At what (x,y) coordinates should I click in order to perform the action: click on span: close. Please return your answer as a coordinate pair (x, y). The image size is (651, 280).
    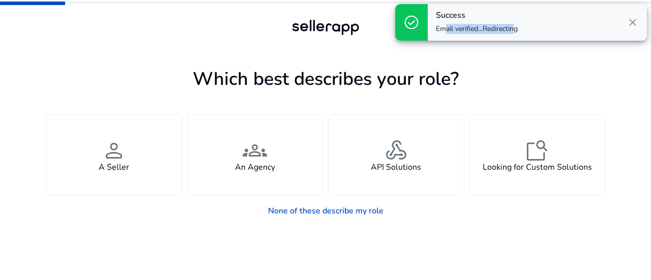
    Looking at the image, I should click on (633, 22).